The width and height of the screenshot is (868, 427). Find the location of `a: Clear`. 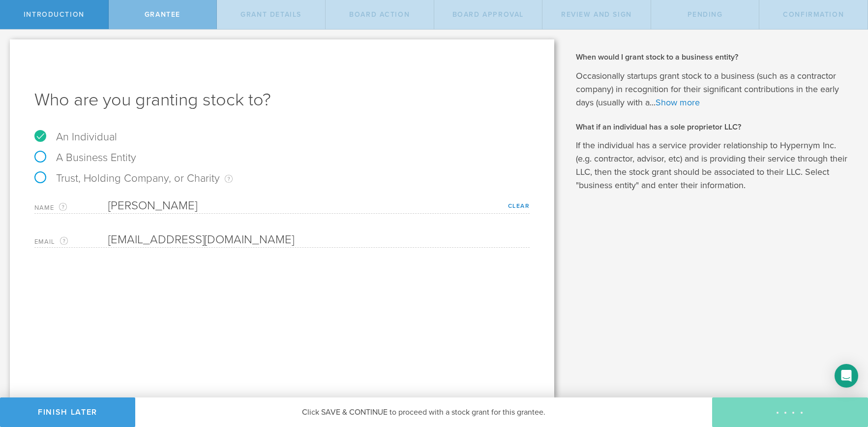

a: Clear is located at coordinates (518, 206).